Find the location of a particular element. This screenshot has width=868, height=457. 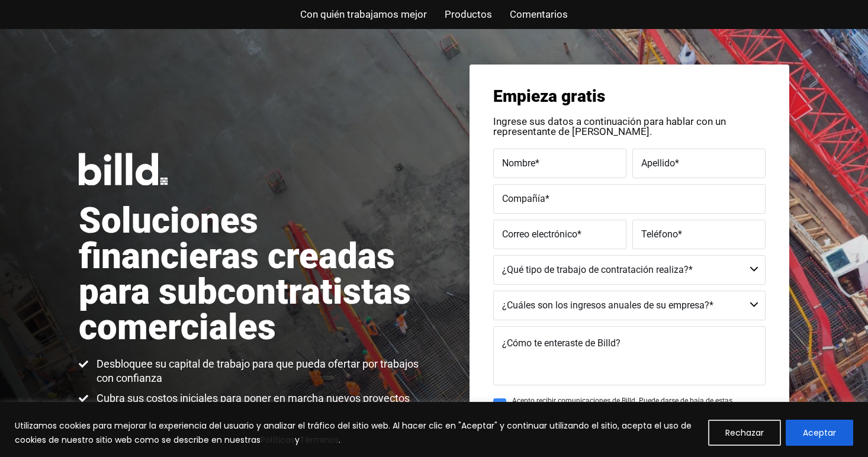

a: Productos is located at coordinates (469, 14).